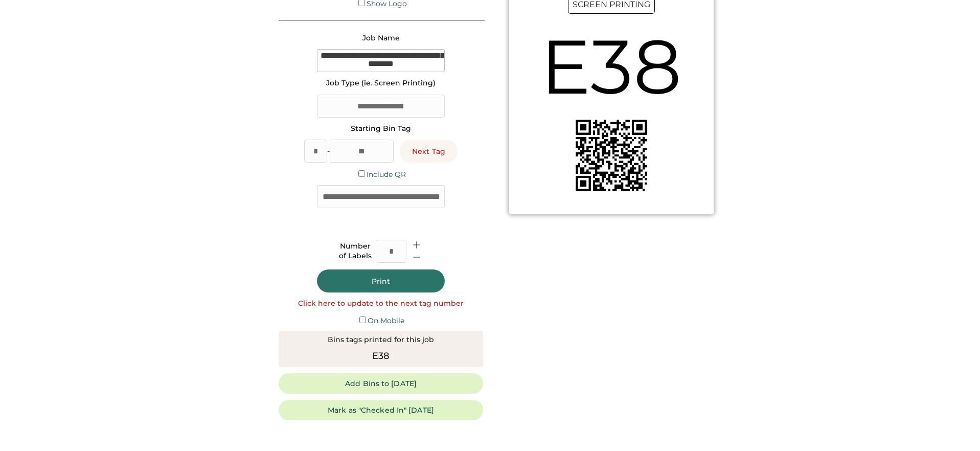  Describe the element at coordinates (381, 303) in the screenshot. I see `div: Click here to update to the next tag number` at that location.